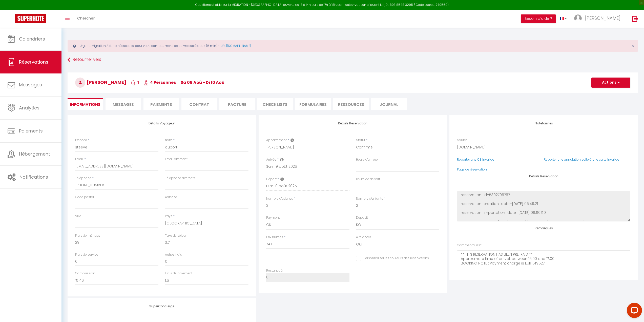 Image resolution: width=644 pixels, height=322 pixels. What do you see at coordinates (173, 255) in the screenshot?
I see `label: Autres frais` at bounding box center [173, 255].